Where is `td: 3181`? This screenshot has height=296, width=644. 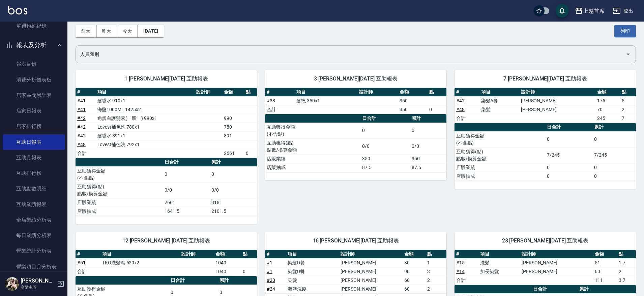 td: 3181 is located at coordinates (234, 202).